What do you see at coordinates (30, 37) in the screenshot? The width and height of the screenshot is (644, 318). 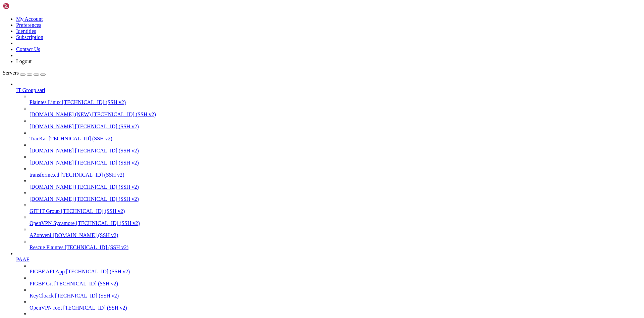 I see `a: Subscription` at bounding box center [30, 37].